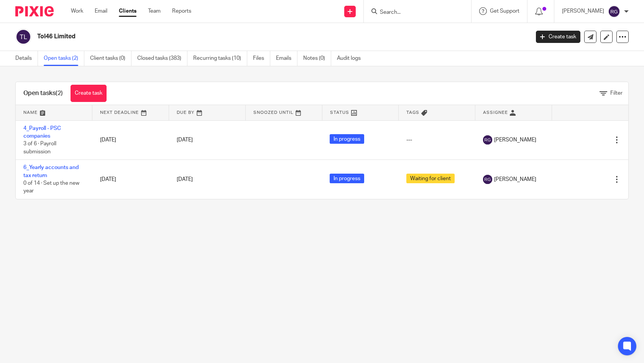 The height and width of the screenshot is (363, 644). I want to click on span: Filter, so click(617, 93).